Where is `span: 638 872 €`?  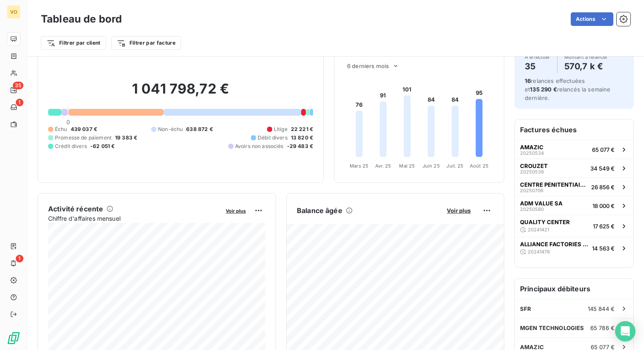 span: 638 872 € is located at coordinates (199, 129).